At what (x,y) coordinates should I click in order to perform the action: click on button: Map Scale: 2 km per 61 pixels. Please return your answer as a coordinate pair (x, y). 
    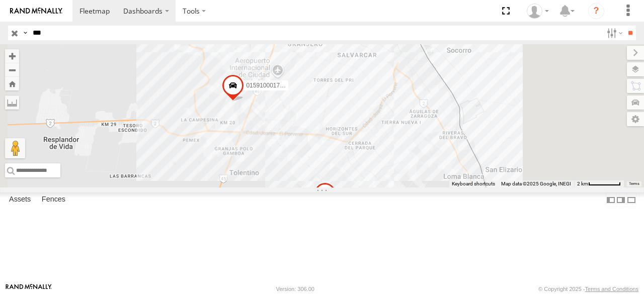
    Looking at the image, I should click on (599, 184).